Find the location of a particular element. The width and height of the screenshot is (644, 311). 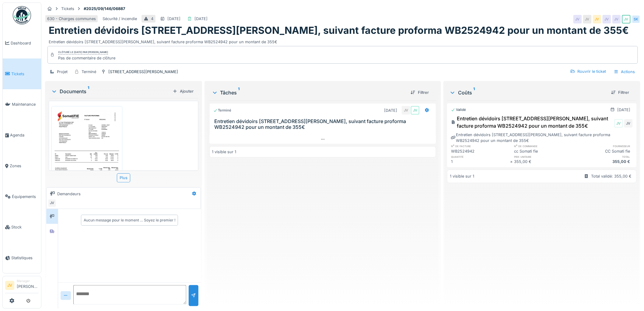

li: JV is located at coordinates (10, 286).